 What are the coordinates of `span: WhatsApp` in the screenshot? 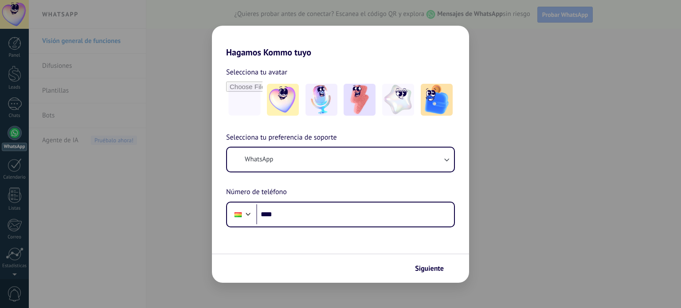 It's located at (259, 160).